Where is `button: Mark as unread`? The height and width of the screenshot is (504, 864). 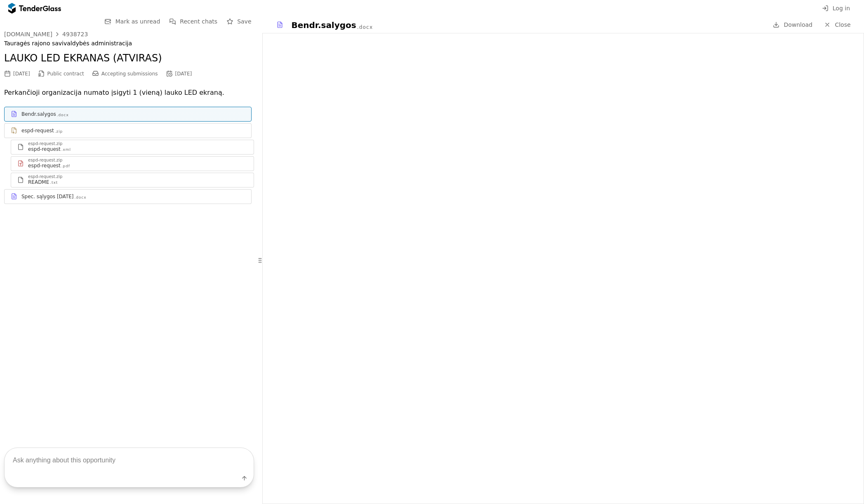 button: Mark as unread is located at coordinates (132, 21).